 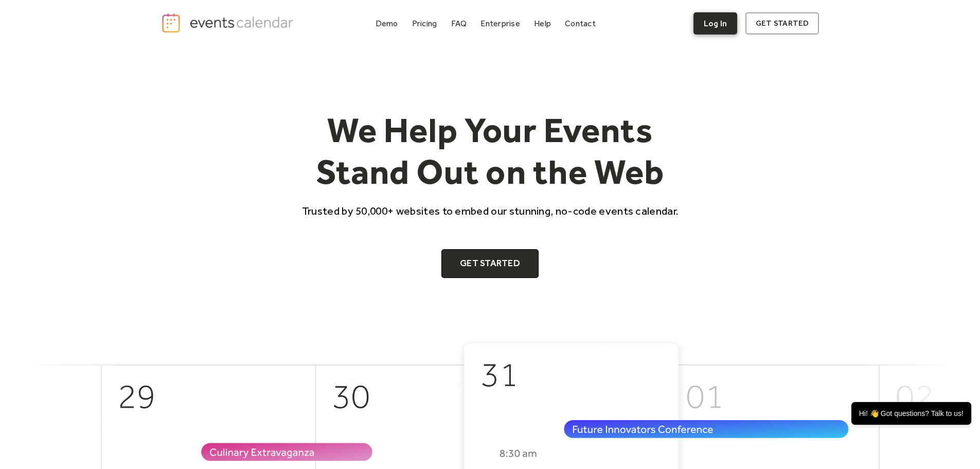 I want to click on div: FAQ, so click(x=459, y=23).